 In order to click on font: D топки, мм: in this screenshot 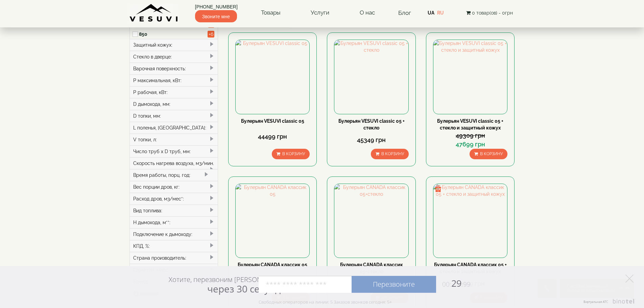, I will do `click(147, 116)`.